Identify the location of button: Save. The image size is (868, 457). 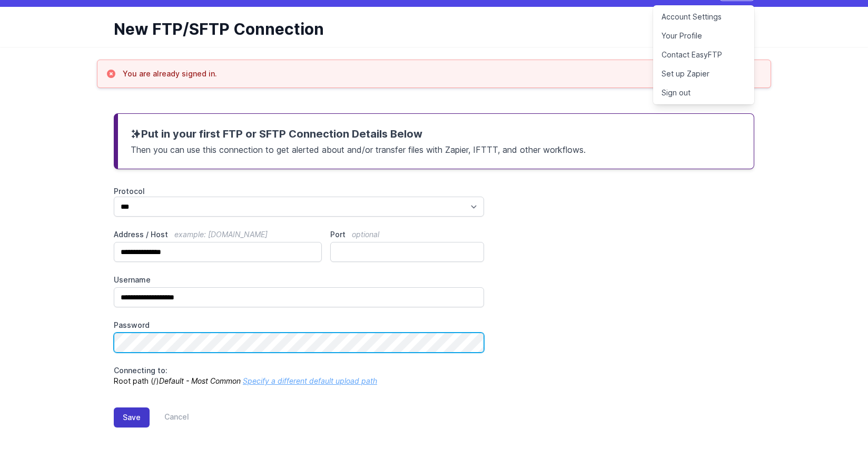
(132, 418).